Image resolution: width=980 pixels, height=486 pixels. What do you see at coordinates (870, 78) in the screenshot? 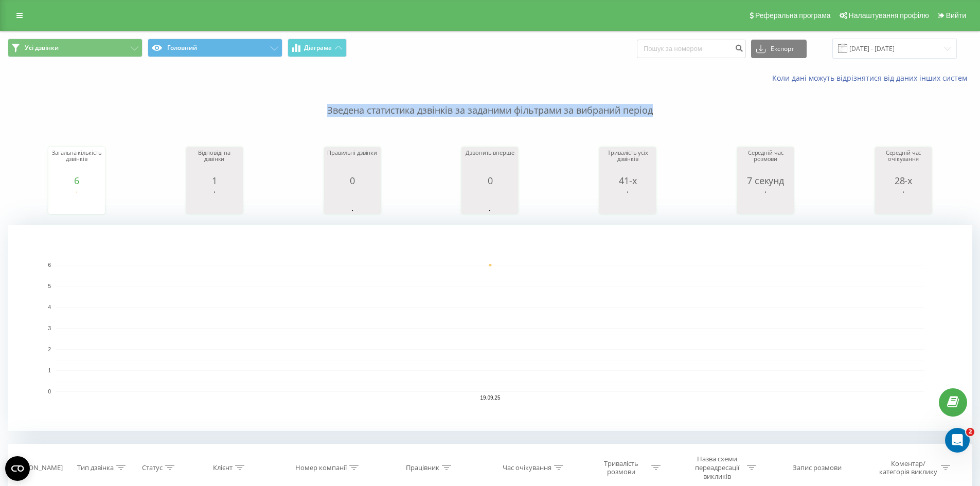
I see `font: Коли дані можуть відрізнятися від даних інших систем` at bounding box center [870, 78].